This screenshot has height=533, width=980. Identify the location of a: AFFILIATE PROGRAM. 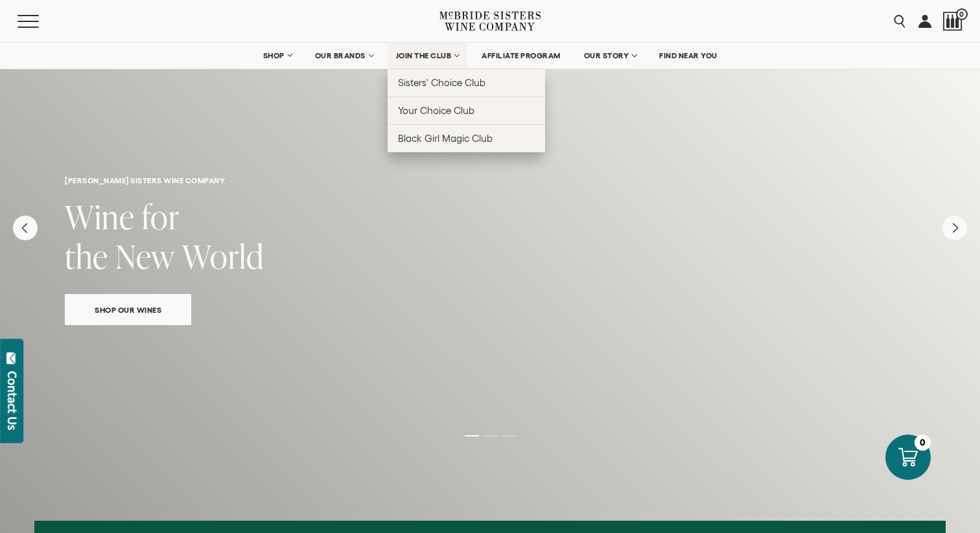
(521, 56).